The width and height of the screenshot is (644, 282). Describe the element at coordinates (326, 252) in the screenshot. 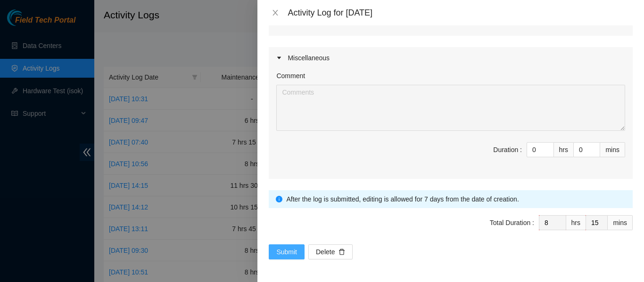

I see `span: Delete` at that location.